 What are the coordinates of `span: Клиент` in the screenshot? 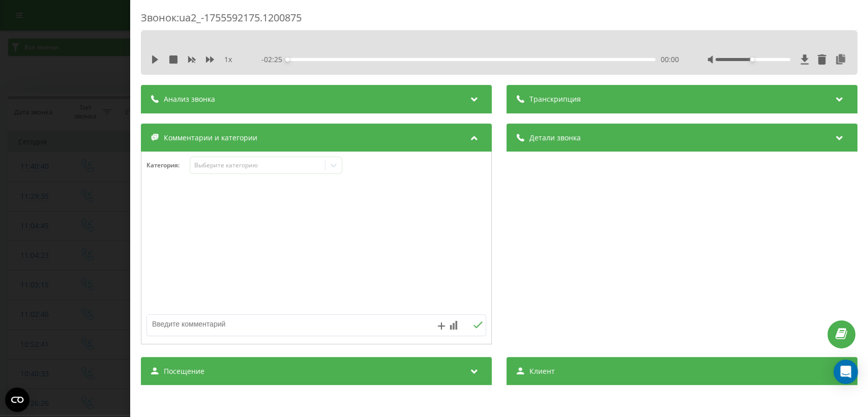 It's located at (542, 371).